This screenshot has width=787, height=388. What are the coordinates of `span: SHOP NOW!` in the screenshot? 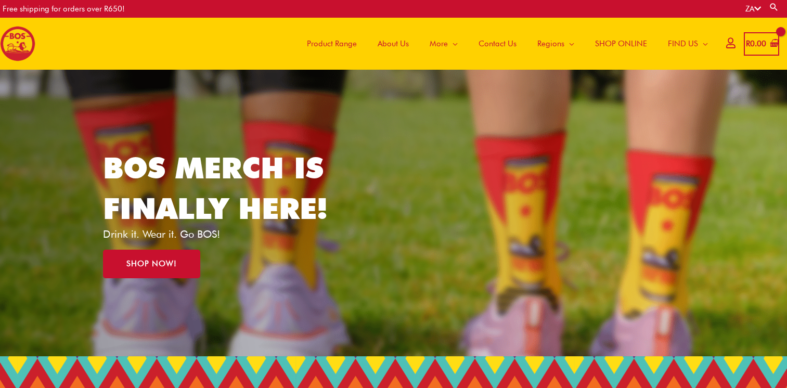 It's located at (151, 264).